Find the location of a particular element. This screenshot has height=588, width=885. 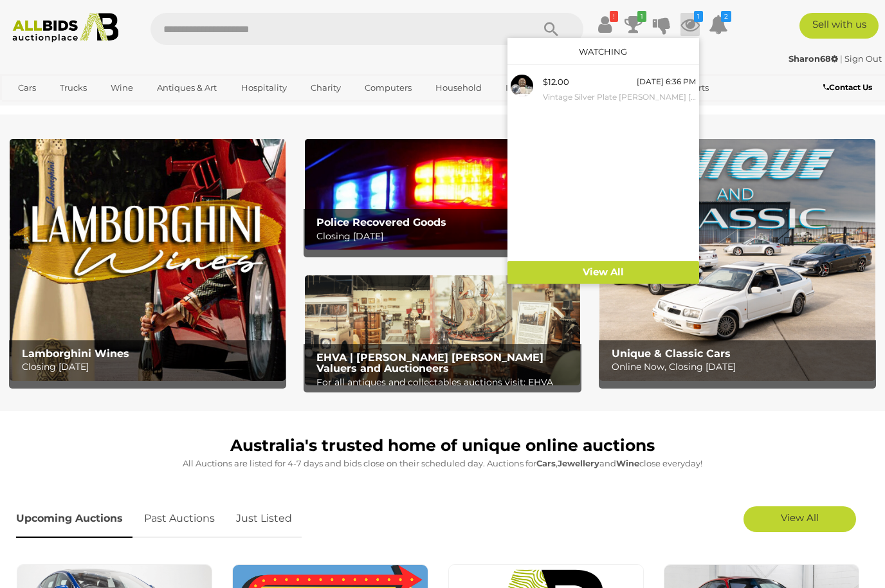

a: Charity is located at coordinates (326, 87).